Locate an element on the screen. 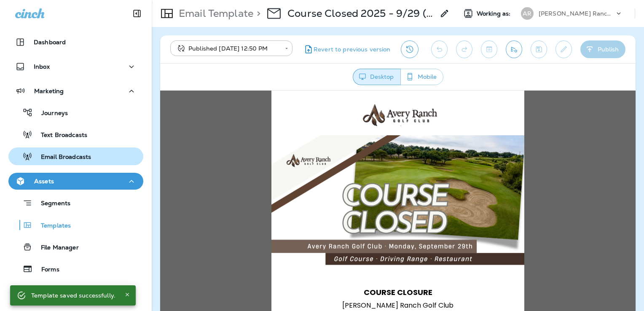  p: File Manager is located at coordinates (56, 248).